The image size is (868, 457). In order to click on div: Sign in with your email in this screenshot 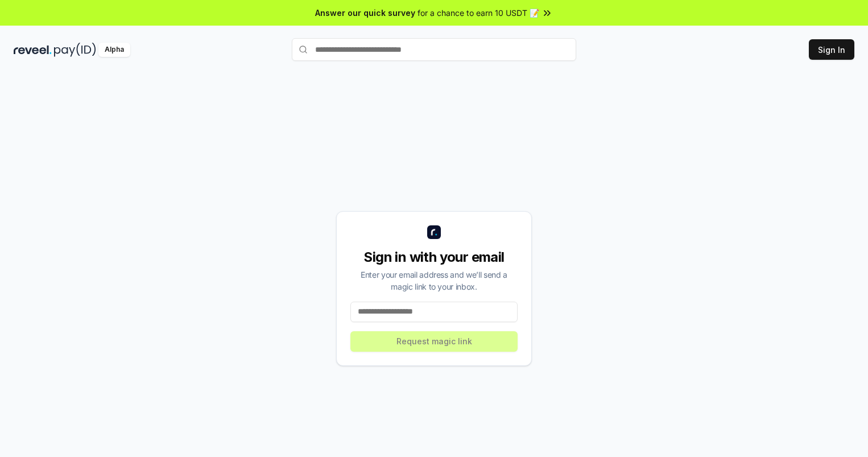, I will do `click(434, 257)`.